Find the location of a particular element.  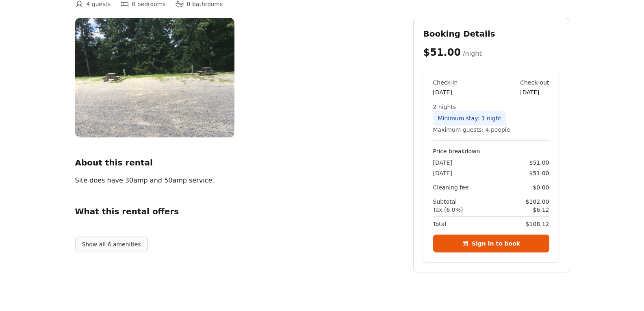

span: $108.12 is located at coordinates (538, 224).